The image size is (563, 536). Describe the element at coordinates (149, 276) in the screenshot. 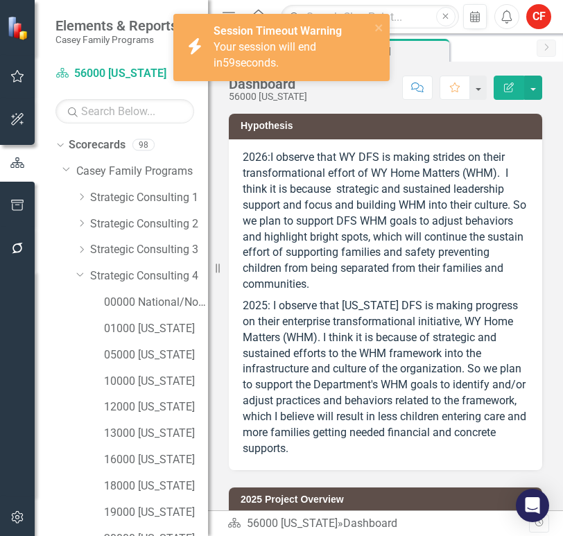

I see `a: Strategic Consulting 4` at that location.